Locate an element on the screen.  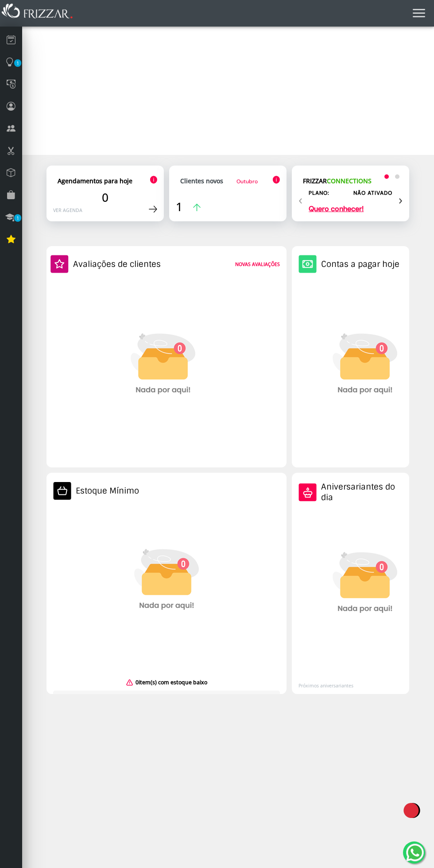
a: Ver agenda is located at coordinates (68, 210).